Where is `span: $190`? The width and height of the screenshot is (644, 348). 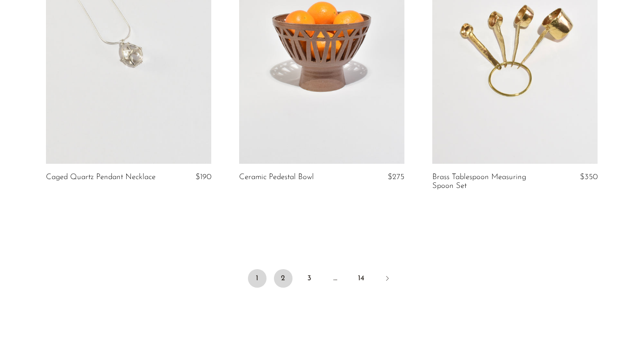 span: $190 is located at coordinates (203, 177).